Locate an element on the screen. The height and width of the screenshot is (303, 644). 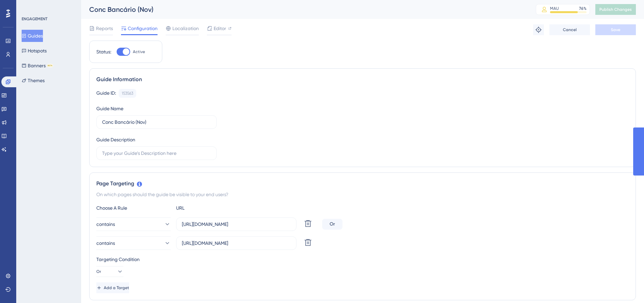
button: Hotspots is located at coordinates (34, 51).